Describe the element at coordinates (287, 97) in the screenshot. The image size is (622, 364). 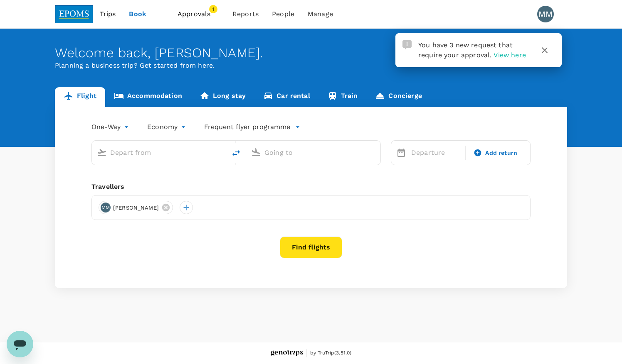
I see `a: Car rental` at that location.